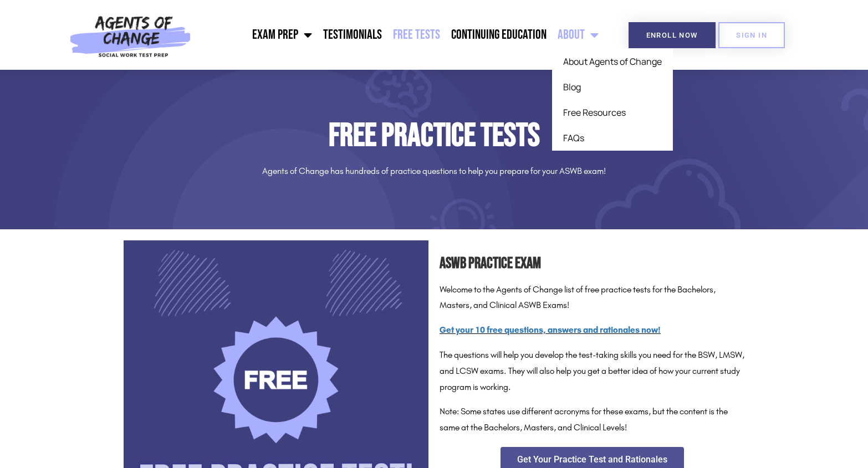 The width and height of the screenshot is (868, 468). What do you see at coordinates (592, 298) in the screenshot?
I see `p: Welcome to the Agents of Change list of free practice tests for the Bachelors, Masters, and Clini...` at bounding box center [592, 298].